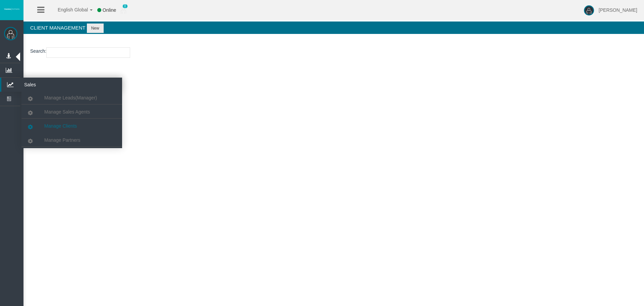 This screenshot has width=644, height=306. What do you see at coordinates (52, 85) in the screenshot?
I see `span: Sales` at bounding box center [52, 85].